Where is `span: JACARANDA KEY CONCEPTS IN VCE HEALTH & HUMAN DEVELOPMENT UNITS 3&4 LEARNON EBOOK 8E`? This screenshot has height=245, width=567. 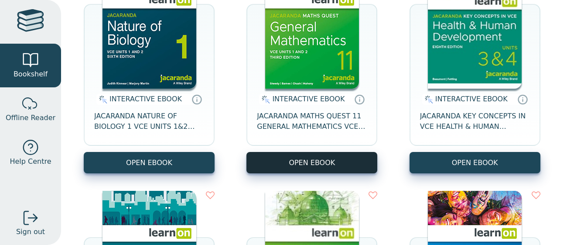
span: JACARANDA KEY CONCEPTS IN VCE HEALTH & HUMAN DEVELOPMENT UNITS 3&4 LEARNON EBOOK 8E is located at coordinates (475, 121).